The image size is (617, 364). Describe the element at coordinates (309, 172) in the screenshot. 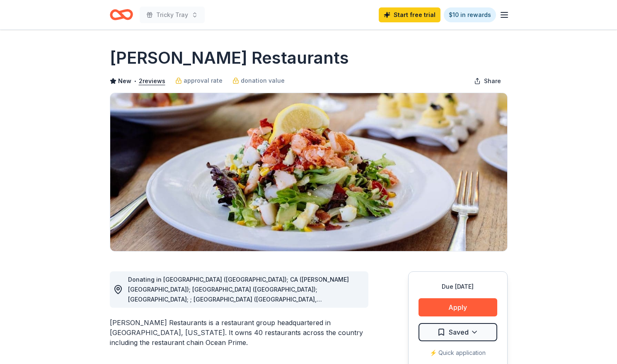

I see `img: Image for Cameron Mitchell Restaurants` at that location.